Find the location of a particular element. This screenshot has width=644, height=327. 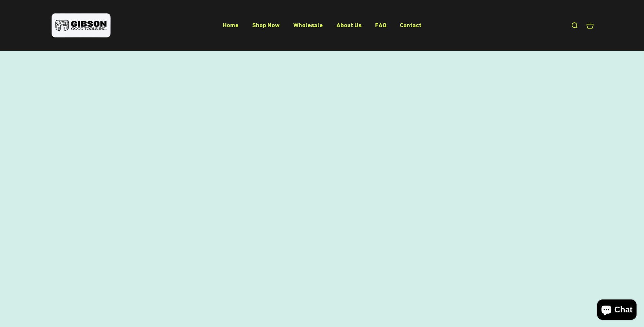

a: Home is located at coordinates (230, 25).